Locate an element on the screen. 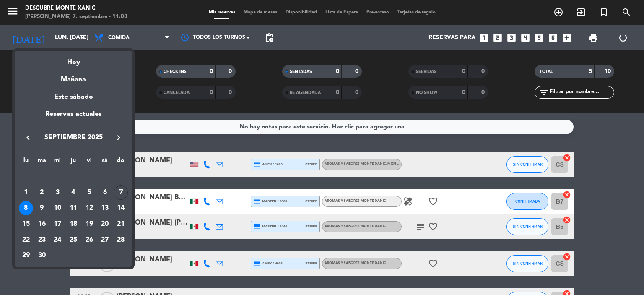 This screenshot has width=644, height=295. div: 2 is located at coordinates (42, 192).